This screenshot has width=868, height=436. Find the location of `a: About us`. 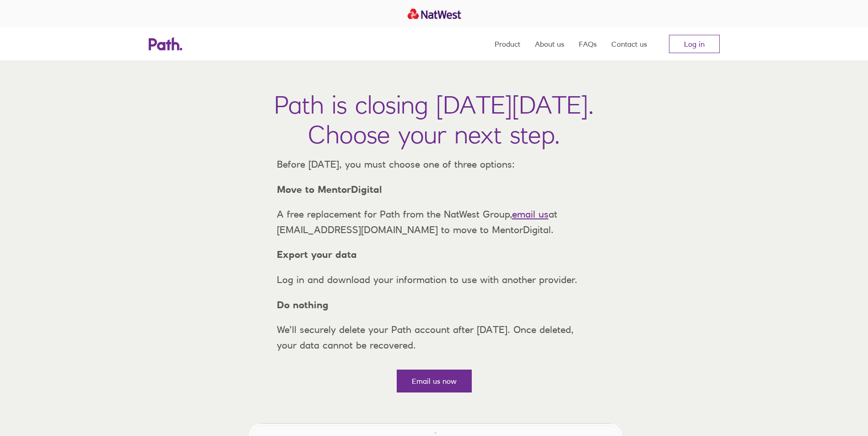

a: About us is located at coordinates (550, 44).